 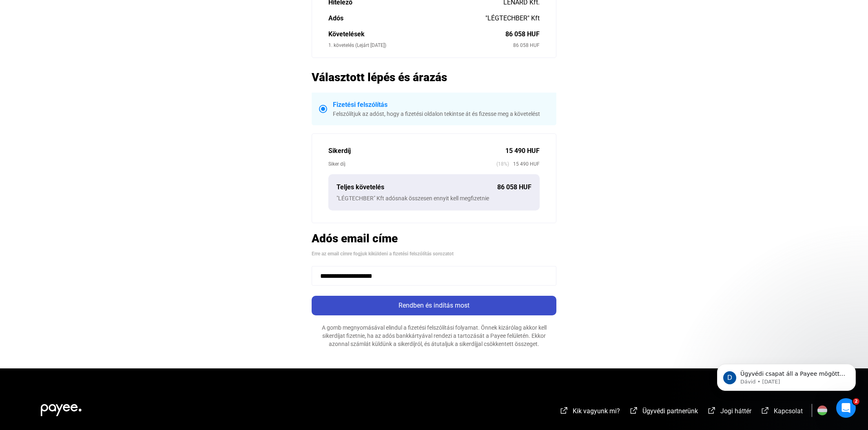 I want to click on div: Rendben és indítás most, so click(x=434, y=306).